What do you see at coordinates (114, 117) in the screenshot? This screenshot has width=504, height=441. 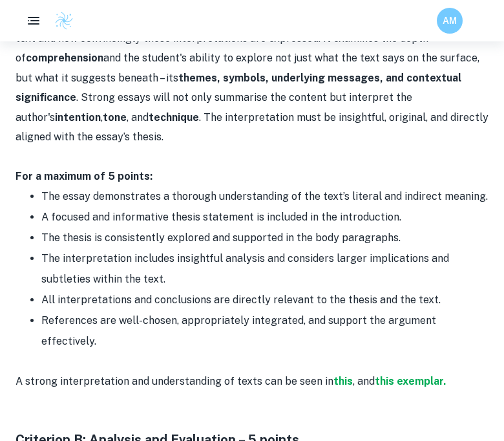 I see `strong: tone` at bounding box center [114, 117].